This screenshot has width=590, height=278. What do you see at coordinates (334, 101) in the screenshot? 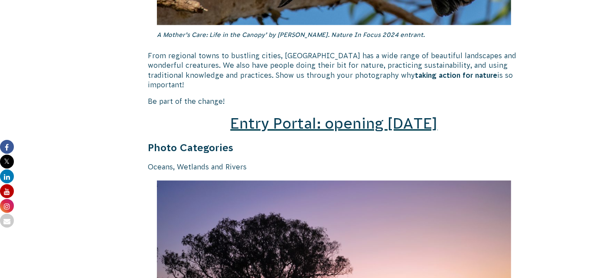
I see `p: Be part of the change!` at bounding box center [334, 101].